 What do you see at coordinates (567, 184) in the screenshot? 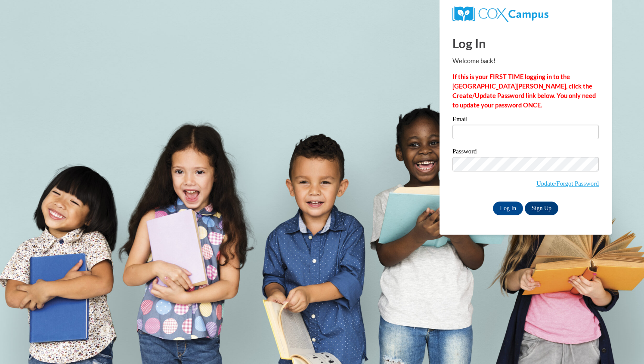
I see `a: Update/Forgot Password` at bounding box center [567, 184].